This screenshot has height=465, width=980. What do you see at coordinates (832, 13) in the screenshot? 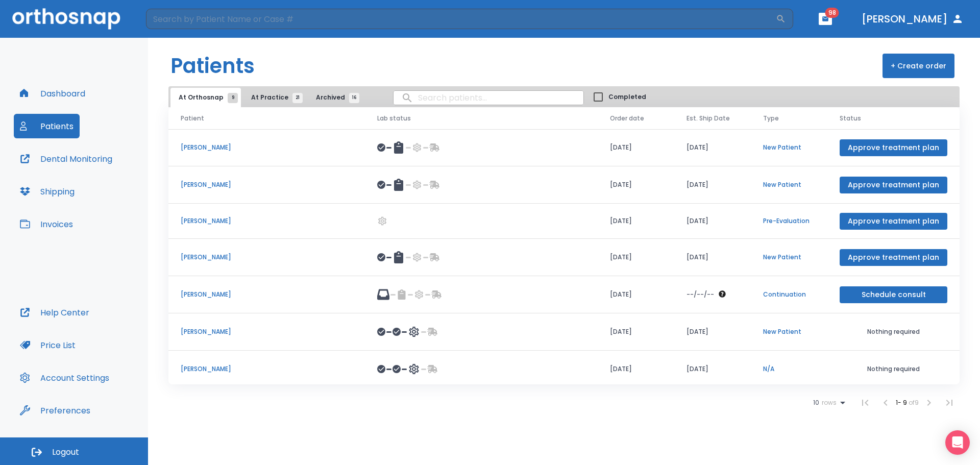
I see `span: 98` at bounding box center [832, 13].